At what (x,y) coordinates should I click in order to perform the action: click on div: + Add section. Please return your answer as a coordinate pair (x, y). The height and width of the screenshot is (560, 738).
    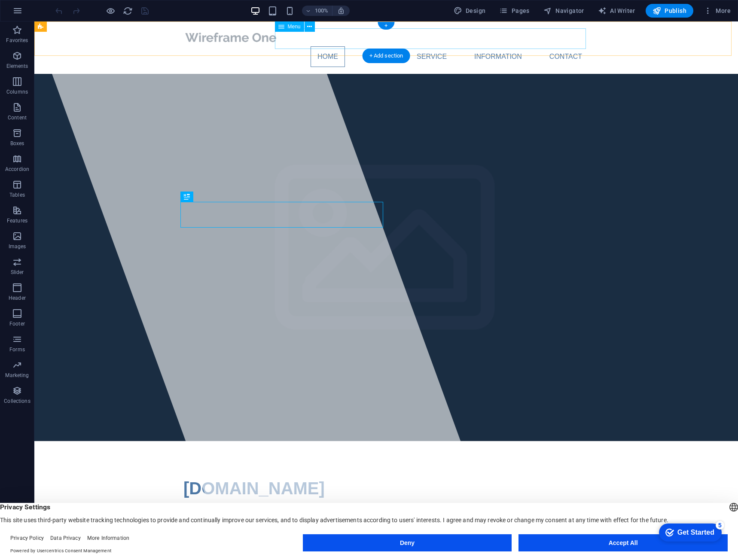
    Looking at the image, I should click on (386, 56).